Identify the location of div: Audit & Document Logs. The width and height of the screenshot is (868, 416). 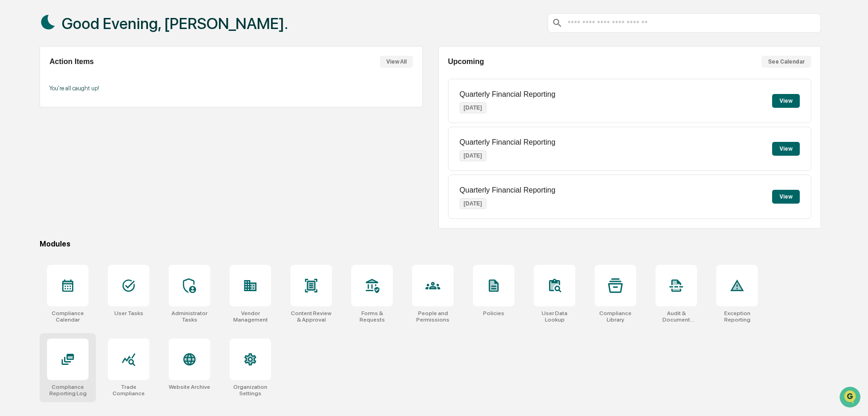
(676, 316).